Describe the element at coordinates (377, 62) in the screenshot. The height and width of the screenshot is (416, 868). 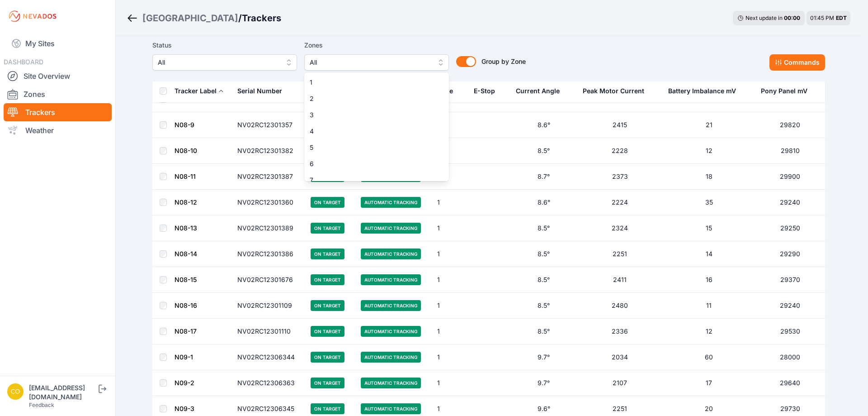
I see `button: All` at that location.